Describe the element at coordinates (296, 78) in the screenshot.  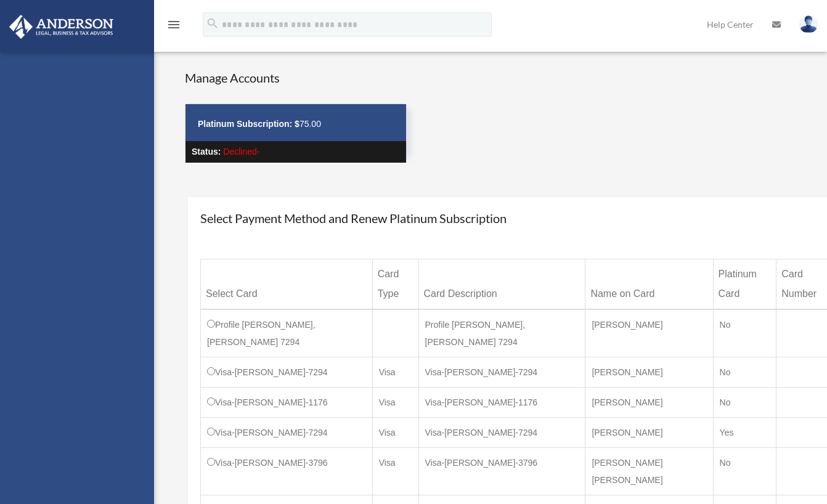
I see `h4: Manage Accounts` at that location.